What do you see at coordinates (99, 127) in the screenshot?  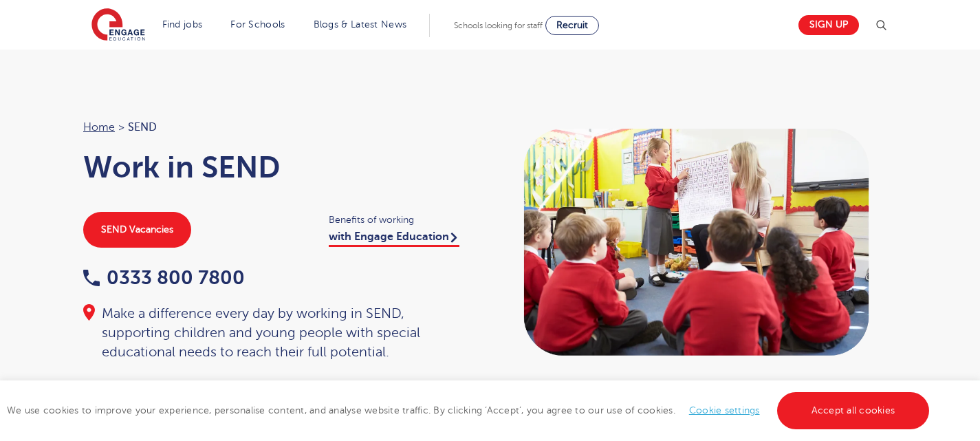 I see `a: Home` at bounding box center [99, 127].